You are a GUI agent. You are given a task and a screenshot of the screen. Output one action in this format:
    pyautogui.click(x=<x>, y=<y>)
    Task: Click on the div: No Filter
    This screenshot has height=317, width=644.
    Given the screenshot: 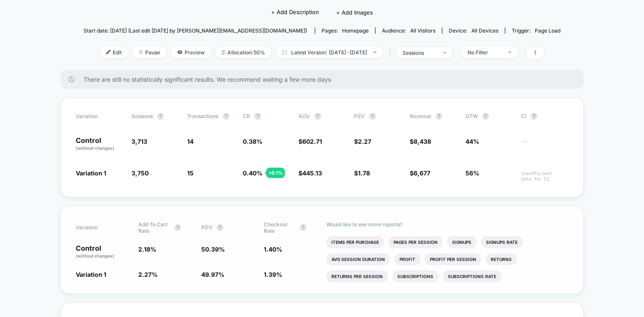 What is the action you would take?
    pyautogui.click(x=485, y=53)
    